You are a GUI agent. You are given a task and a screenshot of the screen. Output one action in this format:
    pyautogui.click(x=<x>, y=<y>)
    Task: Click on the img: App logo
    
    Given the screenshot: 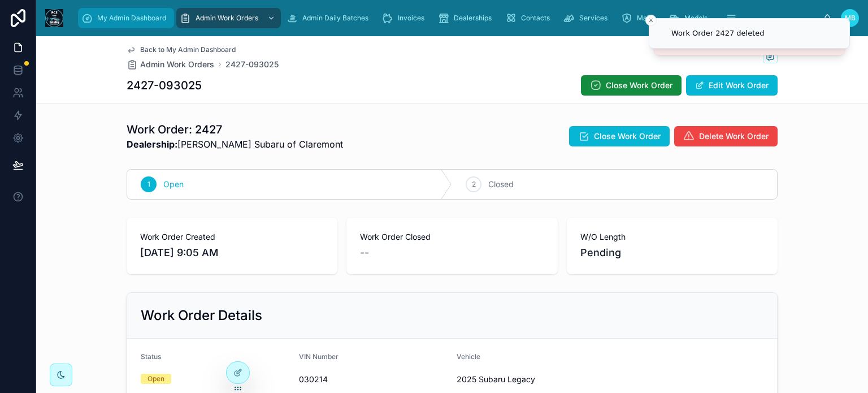 What is the action you would take?
    pyautogui.click(x=54, y=18)
    